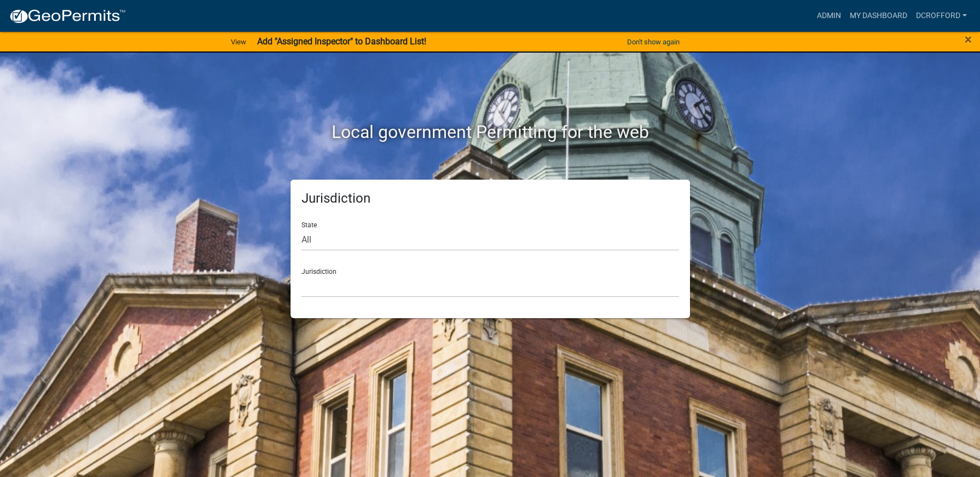 This screenshot has height=477, width=980. What do you see at coordinates (829, 16) in the screenshot?
I see `a: Admin` at bounding box center [829, 16].